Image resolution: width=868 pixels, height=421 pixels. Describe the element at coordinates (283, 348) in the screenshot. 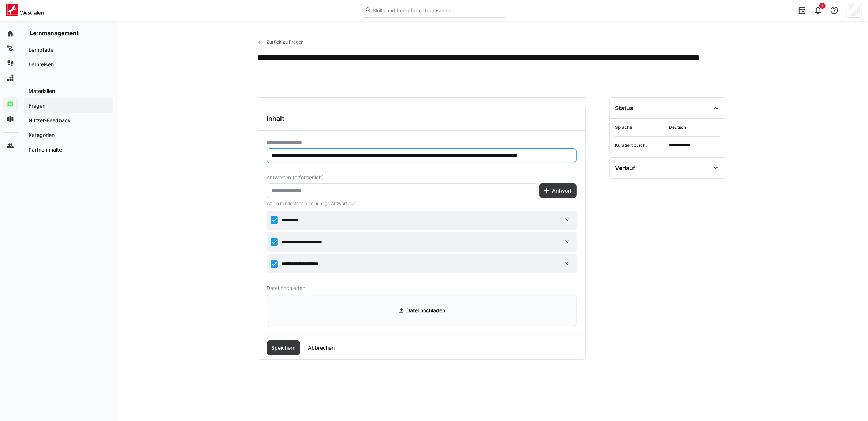

I see `span: Speichern` at that location.